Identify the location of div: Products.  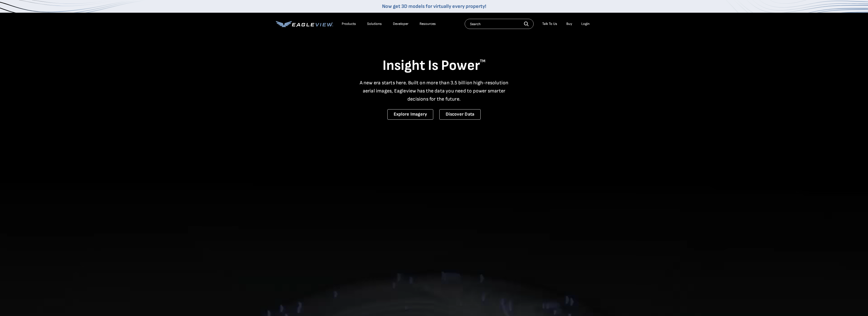
(349, 24).